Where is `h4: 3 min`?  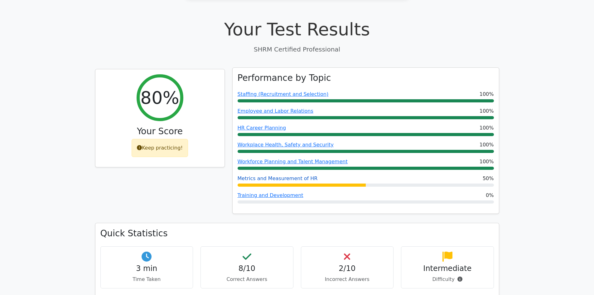
h4: 3 min is located at coordinates (147, 268).